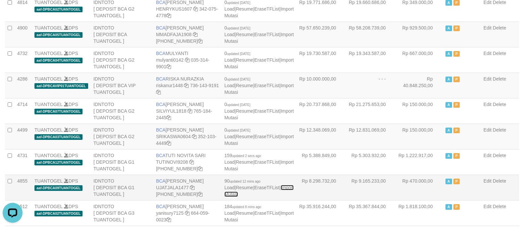  I want to click on td: Rp 58.208.739,00, so click(371, 34).